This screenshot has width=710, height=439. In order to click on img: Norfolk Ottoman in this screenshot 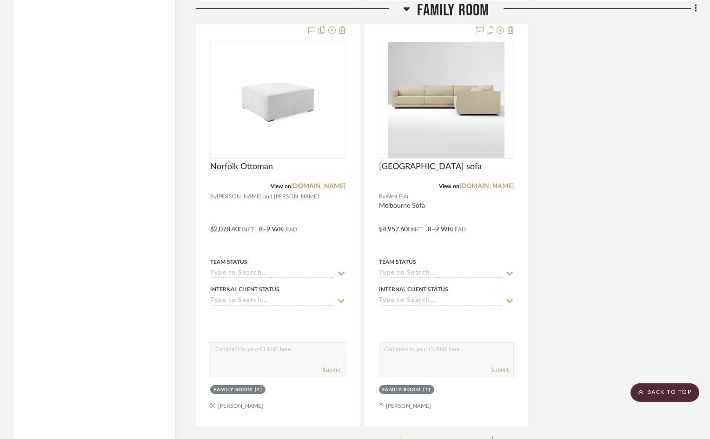, I will do `click(277, 100)`.